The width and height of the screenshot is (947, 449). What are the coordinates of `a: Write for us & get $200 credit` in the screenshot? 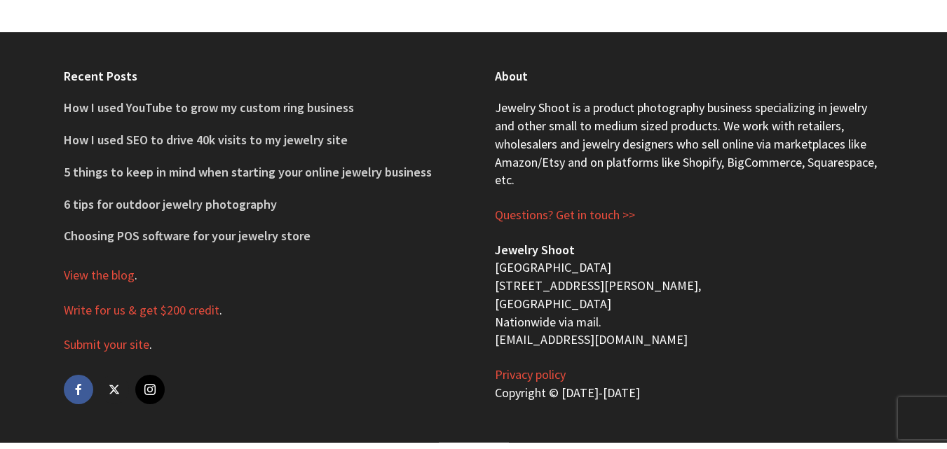 It's located at (142, 311).